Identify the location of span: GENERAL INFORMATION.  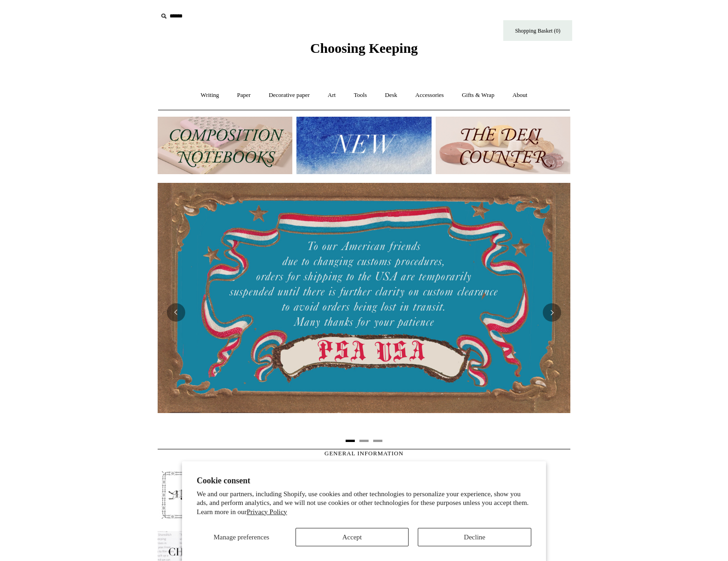
(364, 453).